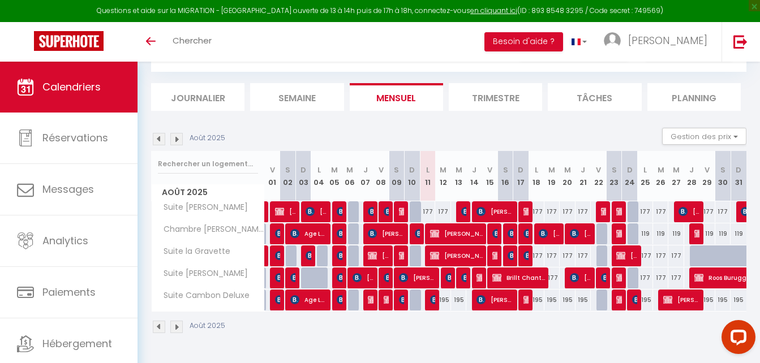 This screenshot has height=363, width=760. Describe the element at coordinates (192, 42) in the screenshot. I see `a: Chercher` at that location.